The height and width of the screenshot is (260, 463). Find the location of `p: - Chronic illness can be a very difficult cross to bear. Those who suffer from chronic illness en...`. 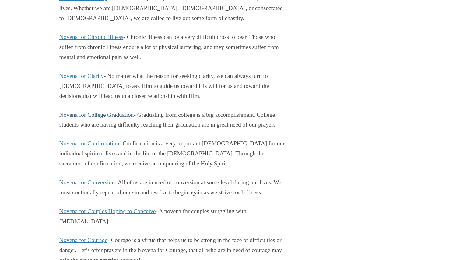

p: - Chronic illness can be a very difficult cross to bear. Those who suffer from chronic illness en... is located at coordinates (173, 47).